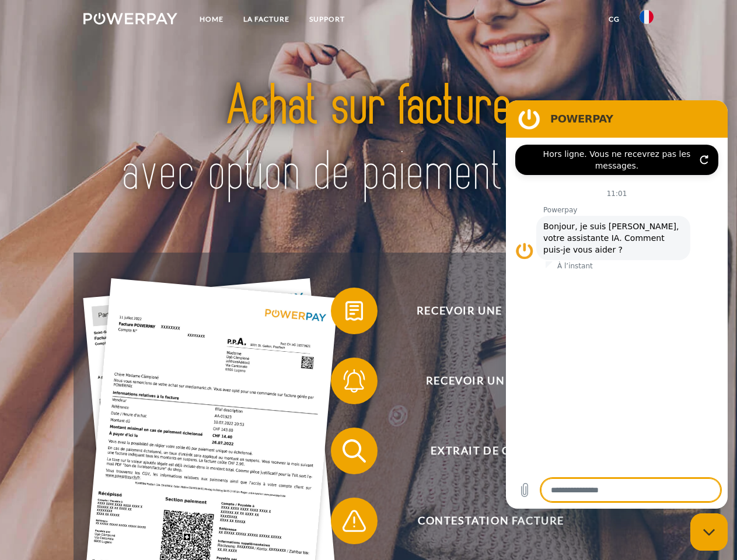 The height and width of the screenshot is (560, 737). What do you see at coordinates (483, 521) in the screenshot?
I see `a: Contestation Facture` at bounding box center [483, 521].